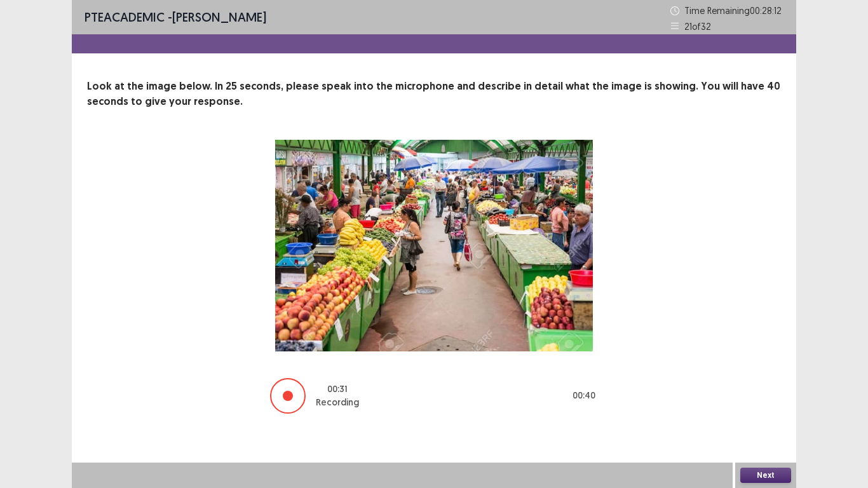 The height and width of the screenshot is (488, 868). I want to click on span: PTE academic, so click(124, 17).